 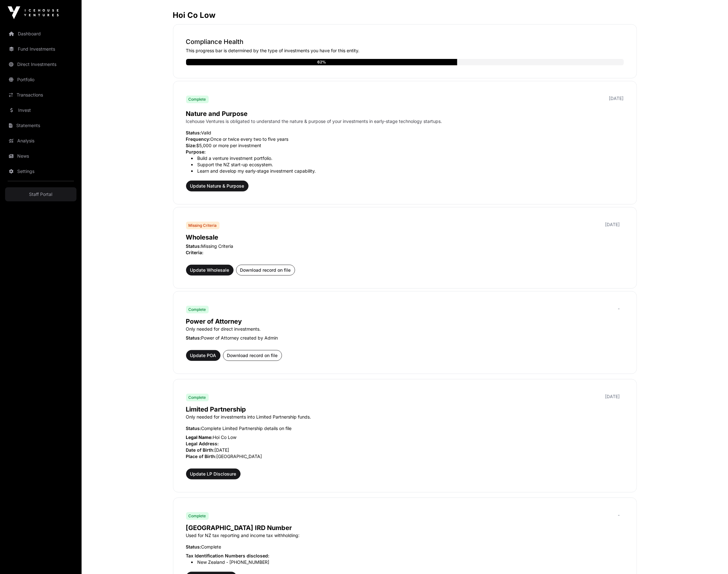 I want to click on button: Update Wholesale, so click(x=210, y=270).